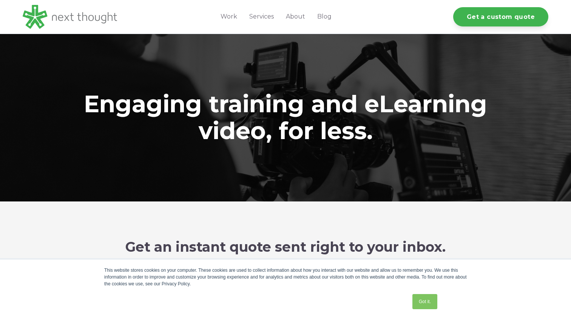 The height and width of the screenshot is (319, 571). What do you see at coordinates (286, 247) in the screenshot?
I see `h2: Get an instant quote sent right to your inbox.` at bounding box center [286, 247].